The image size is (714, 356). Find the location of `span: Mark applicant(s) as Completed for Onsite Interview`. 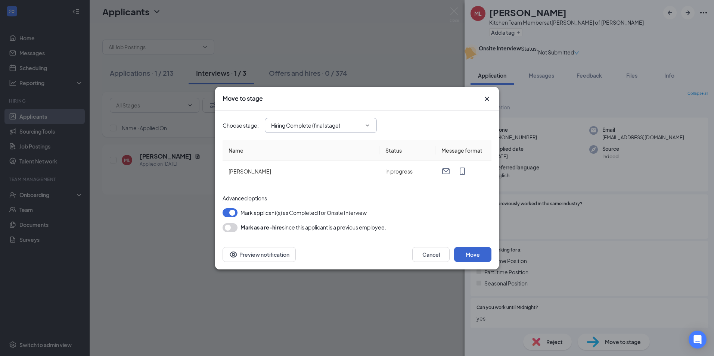

span: Mark applicant(s) as Completed for Onsite Interview is located at coordinates (304, 213).